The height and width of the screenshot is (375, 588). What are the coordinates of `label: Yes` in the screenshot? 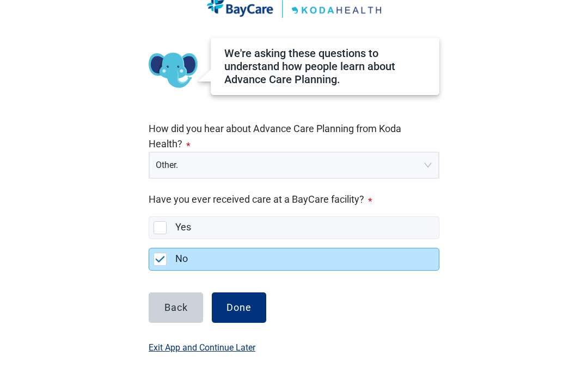 It's located at (183, 227).